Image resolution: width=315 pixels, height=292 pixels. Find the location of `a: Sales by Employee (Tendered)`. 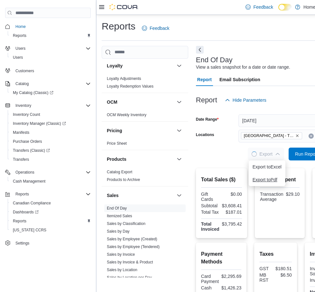

a: Sales by Employee (Tendered) is located at coordinates (133, 247).